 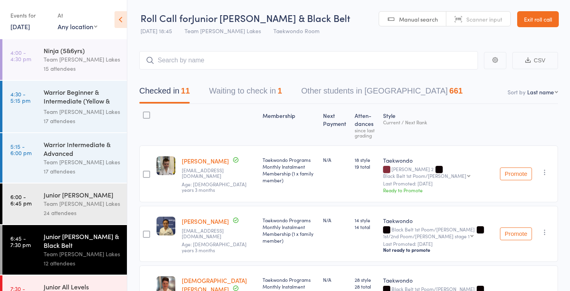 I want to click on label: Sort by, so click(x=516, y=92).